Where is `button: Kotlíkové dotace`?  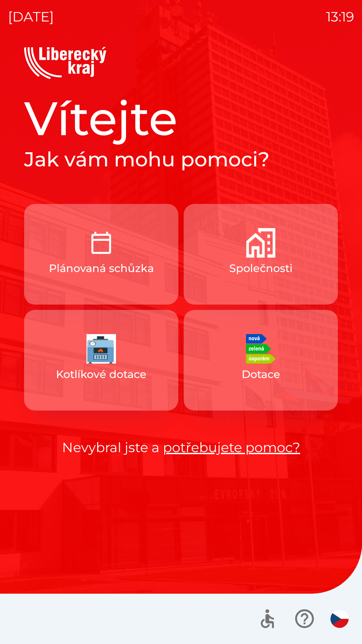 button: Kotlíkové dotace is located at coordinates (101, 361).